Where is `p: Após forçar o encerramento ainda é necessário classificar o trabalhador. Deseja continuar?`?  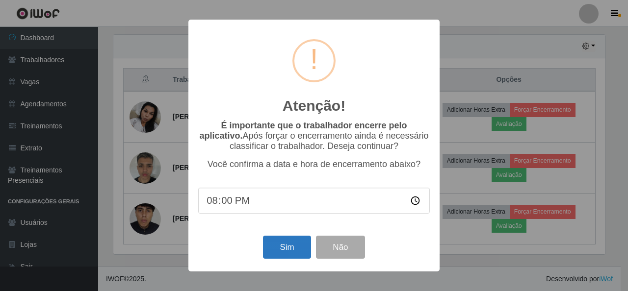
p: Após forçar o encerramento ainda é necessário classificar o trabalhador. Deseja continuar? is located at coordinates (314, 136).